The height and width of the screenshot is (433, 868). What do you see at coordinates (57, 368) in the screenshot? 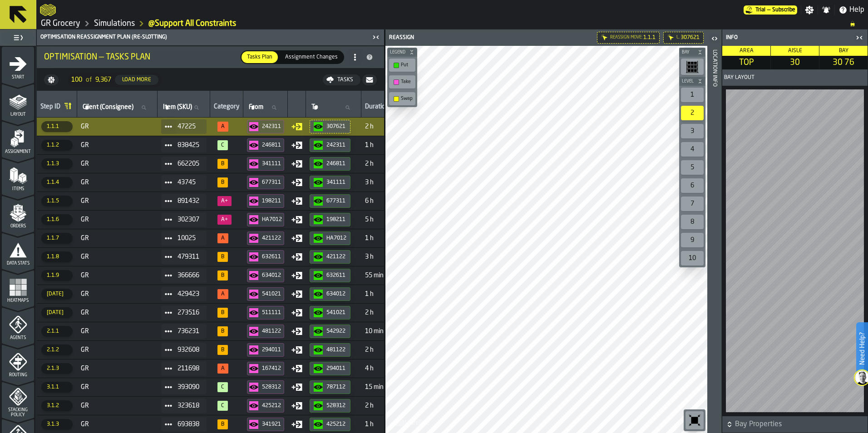
I see `span: 2.1.3` at bounding box center [57, 368].